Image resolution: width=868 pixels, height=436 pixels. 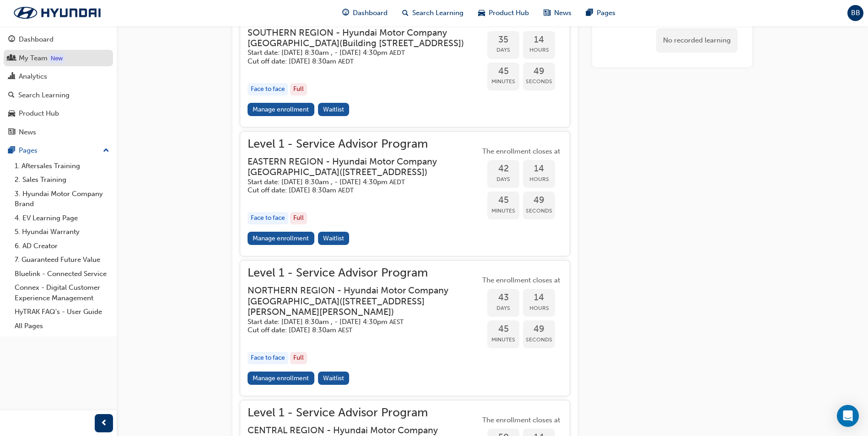 What do you see at coordinates (557, 12) in the screenshot?
I see `a: news-iconNews` at bounding box center [557, 12].